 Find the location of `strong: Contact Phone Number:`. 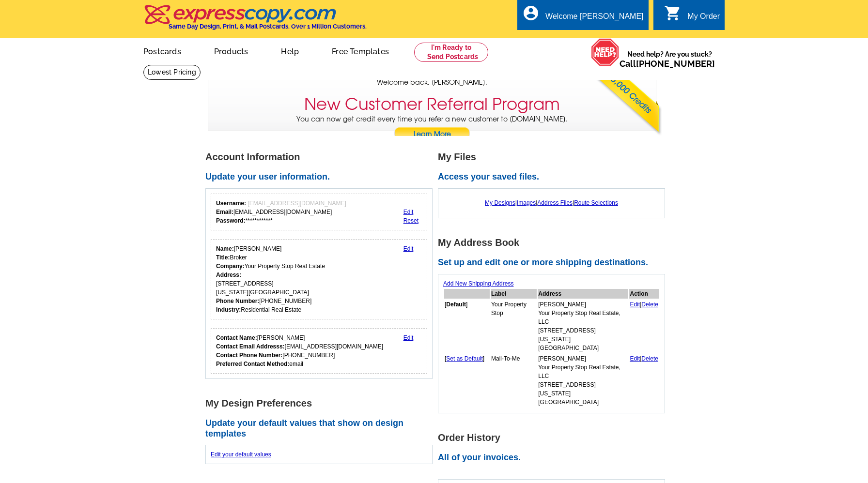

strong: Contact Phone Number: is located at coordinates (249, 356).